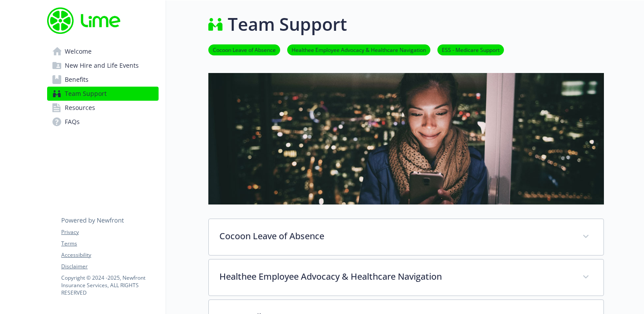 The height and width of the screenshot is (314, 644). Describe the element at coordinates (109, 233) in the screenshot. I see `a: Privacy` at that location.